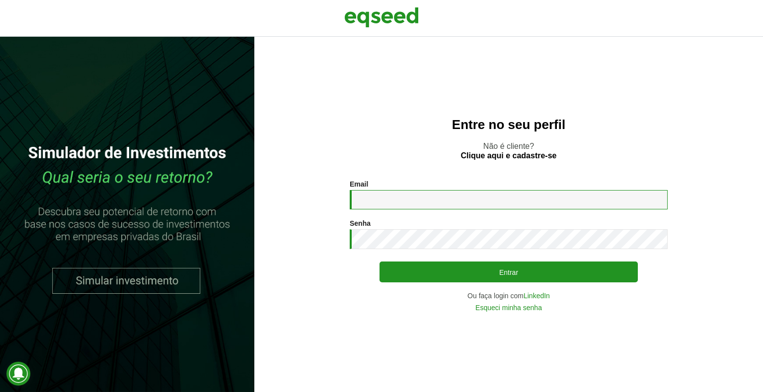 The width and height of the screenshot is (763, 392). I want to click on a: LinkedIn, so click(536, 296).